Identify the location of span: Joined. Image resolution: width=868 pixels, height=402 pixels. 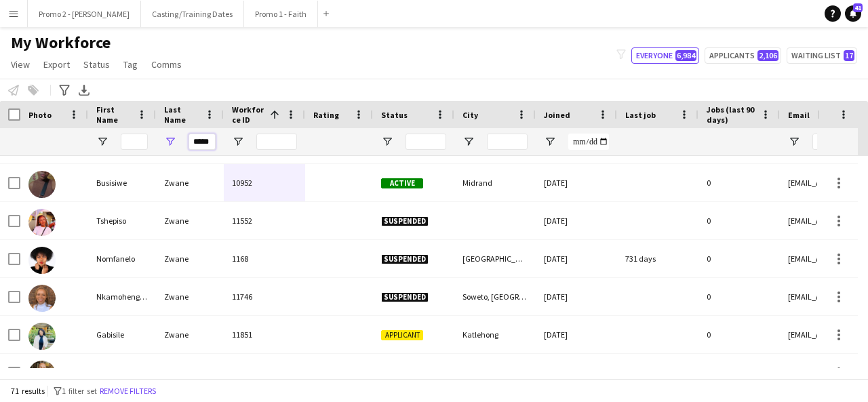
(556, 115).